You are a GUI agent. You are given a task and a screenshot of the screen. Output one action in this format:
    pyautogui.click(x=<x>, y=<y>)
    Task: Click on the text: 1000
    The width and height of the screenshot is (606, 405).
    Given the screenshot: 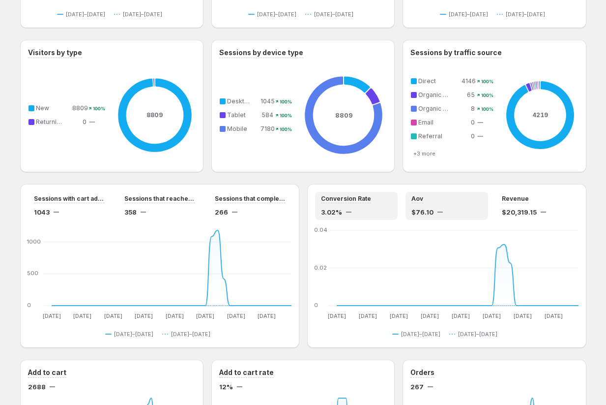 What is the action you would take?
    pyautogui.click(x=34, y=241)
    